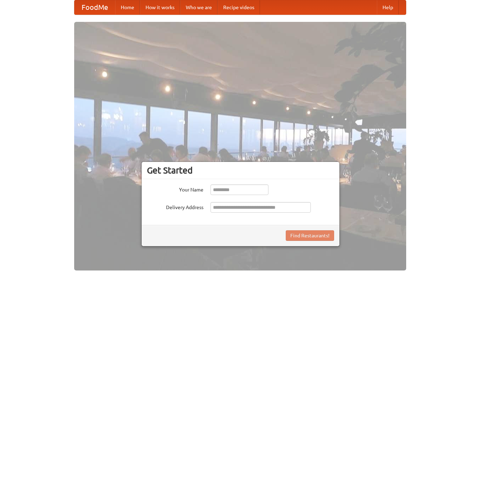 The image size is (480, 499). What do you see at coordinates (175, 189) in the screenshot?
I see `label: Your Name` at bounding box center [175, 189].